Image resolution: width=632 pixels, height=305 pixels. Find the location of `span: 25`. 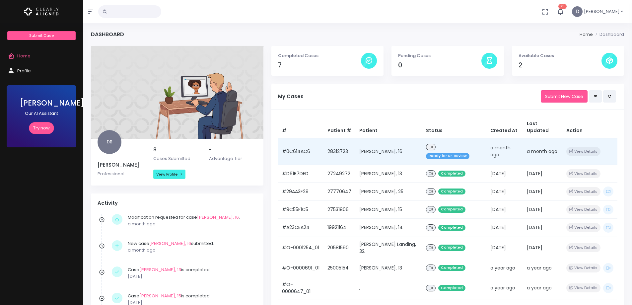

span: 25 is located at coordinates (562, 6).